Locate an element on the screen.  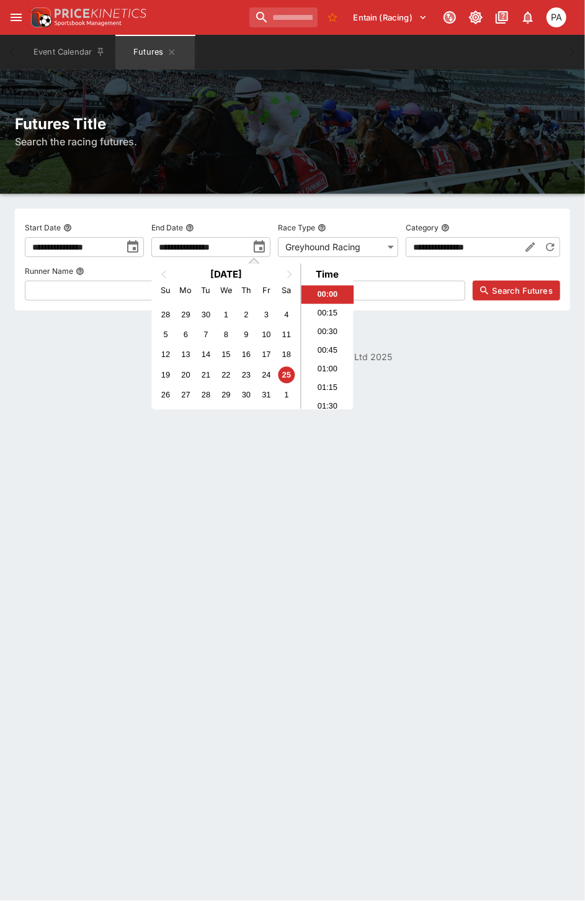
button: Next Month is located at coordinates (291, 274).